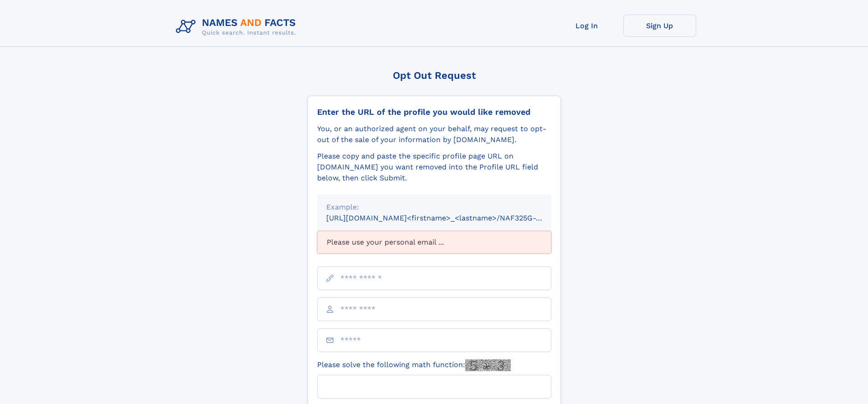 The image size is (868, 404). What do you see at coordinates (413, 365) in the screenshot?
I see `label: Please solve the following math function:` at bounding box center [413, 365].